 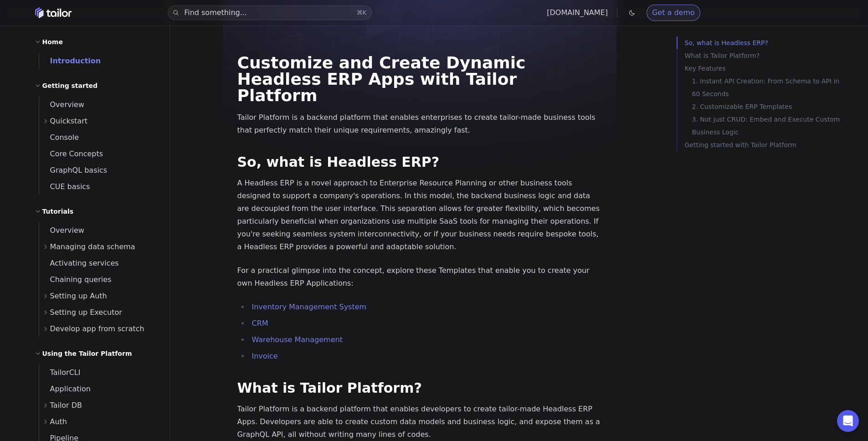 I want to click on span: Activating services, so click(x=79, y=263).